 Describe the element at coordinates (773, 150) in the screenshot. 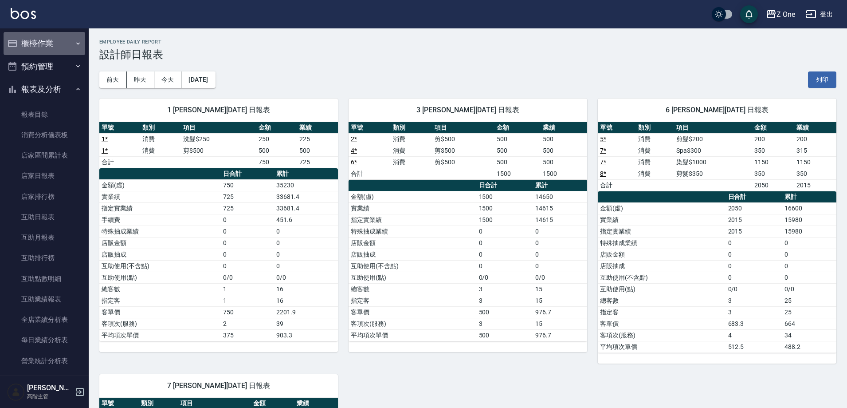

I see `td: 350` at that location.